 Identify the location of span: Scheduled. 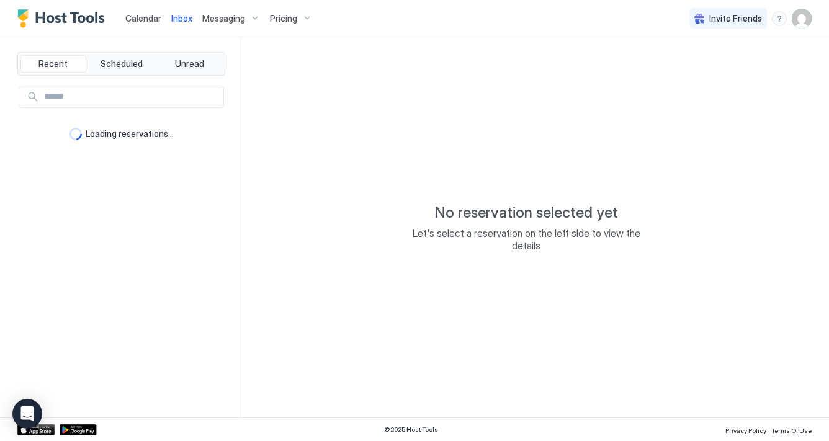
(122, 64).